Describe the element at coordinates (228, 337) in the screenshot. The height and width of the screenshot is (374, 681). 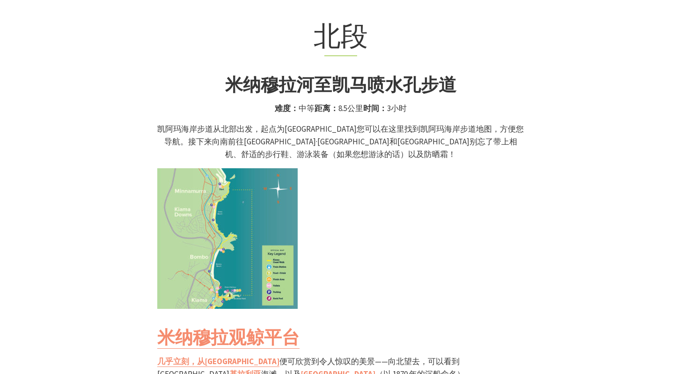
I see `a: 米纳穆拉观鲸平台` at that location.